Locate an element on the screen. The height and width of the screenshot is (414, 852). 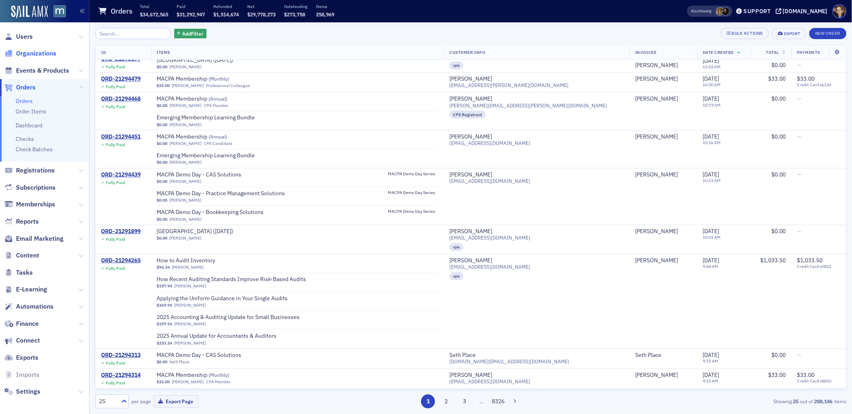
span: Laura Swann is located at coordinates (720, 11).